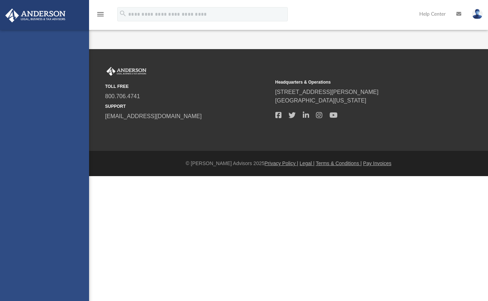 This screenshot has width=488, height=301. Describe the element at coordinates (358, 82) in the screenshot. I see `small: Headquarters & Operations` at that location.